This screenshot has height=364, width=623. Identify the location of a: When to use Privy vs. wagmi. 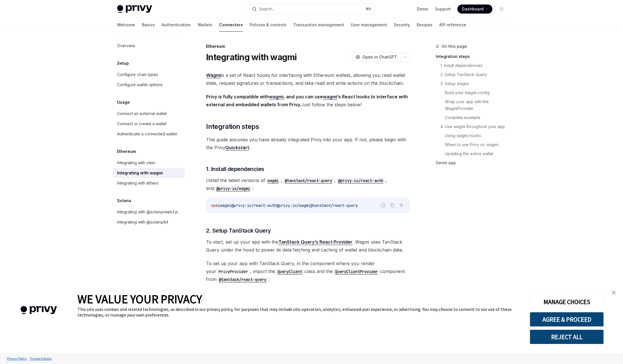
(477, 145).